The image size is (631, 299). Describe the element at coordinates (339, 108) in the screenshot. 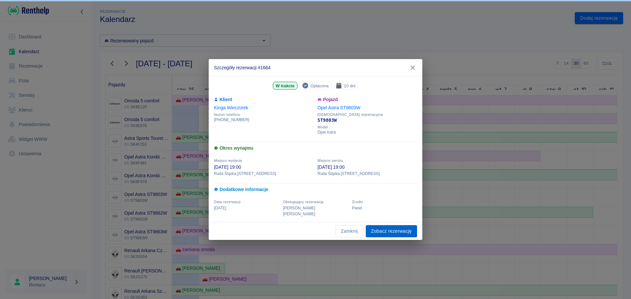

I see `a: Opel Astra ST9803W` at that location.